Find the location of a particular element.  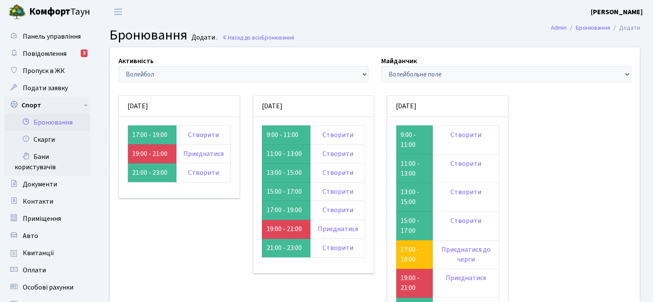

li: Додати is located at coordinates (625, 28).